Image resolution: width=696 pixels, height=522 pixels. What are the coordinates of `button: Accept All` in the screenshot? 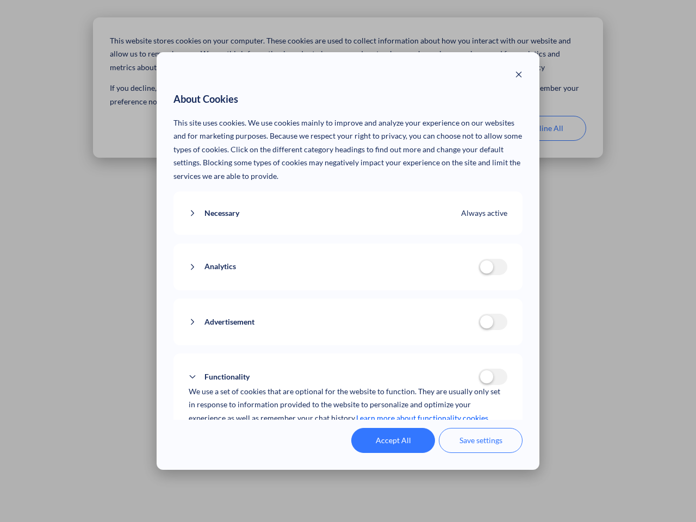 It's located at (393, 441).